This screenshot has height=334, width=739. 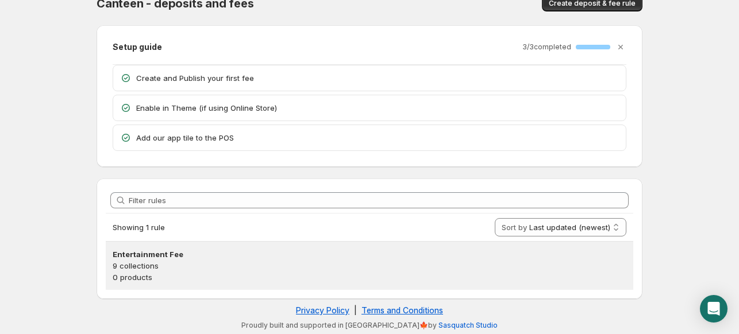 What do you see at coordinates (377, 108) in the screenshot?
I see `p: Enable in Theme (if using Online Store)` at bounding box center [377, 108].